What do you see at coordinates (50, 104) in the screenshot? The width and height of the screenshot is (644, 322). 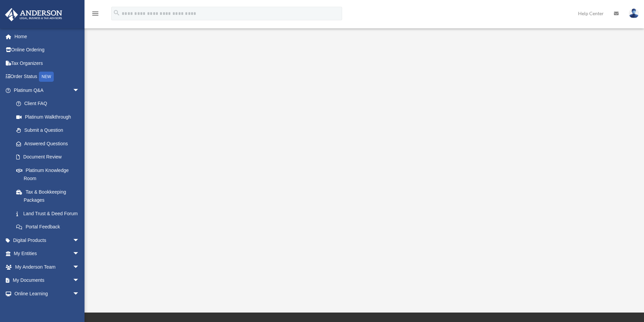 I see `a: Client FAQ` at bounding box center [50, 104].